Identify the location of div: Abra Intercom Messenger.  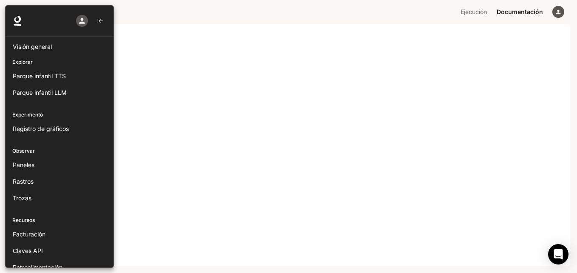
(558, 254).